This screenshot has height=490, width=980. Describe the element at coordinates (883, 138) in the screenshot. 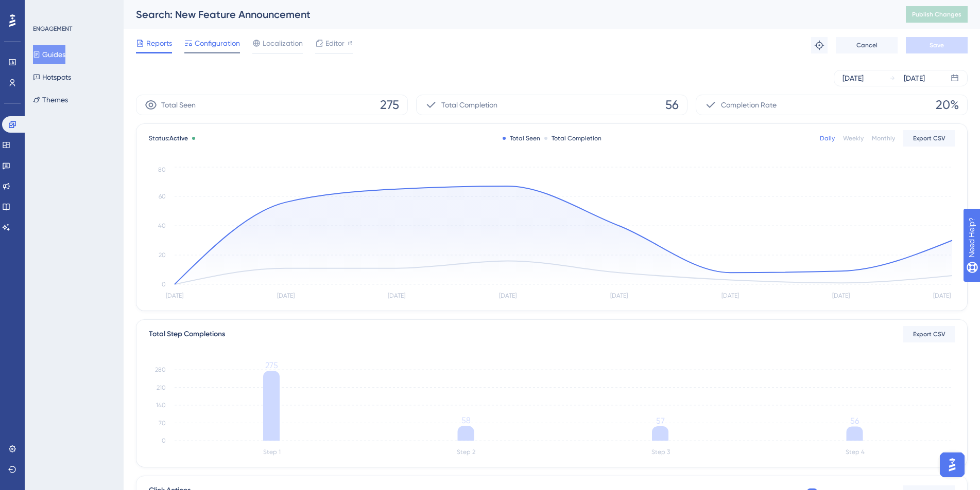

I see `div: Monthly` at that location.